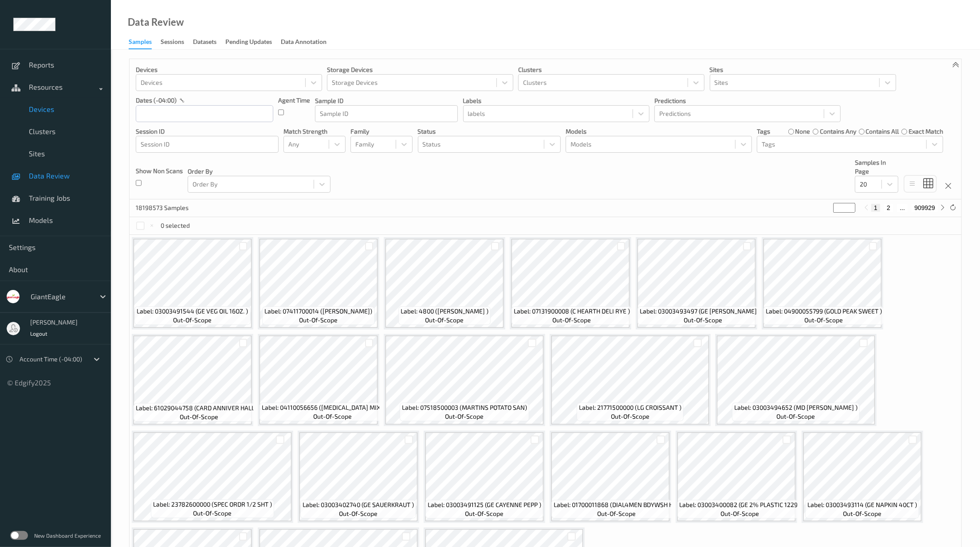 The width and height of the screenshot is (980, 547). I want to click on label: exact match, so click(926, 131).